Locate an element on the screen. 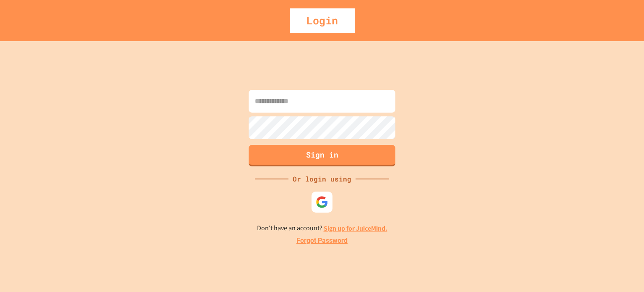  div: Or login using is located at coordinates (322, 179).